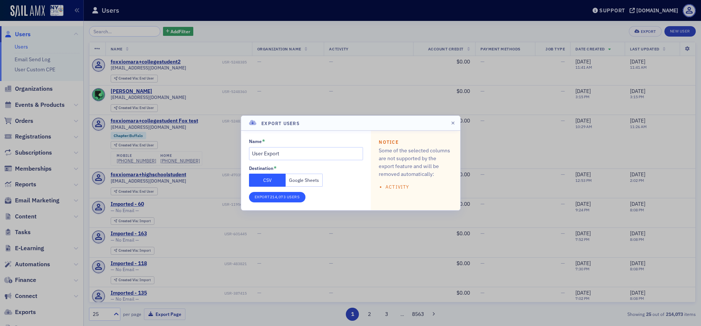 This screenshot has width=701, height=326. What do you see at coordinates (419, 187) in the screenshot?
I see `li: Activity` at bounding box center [419, 187].